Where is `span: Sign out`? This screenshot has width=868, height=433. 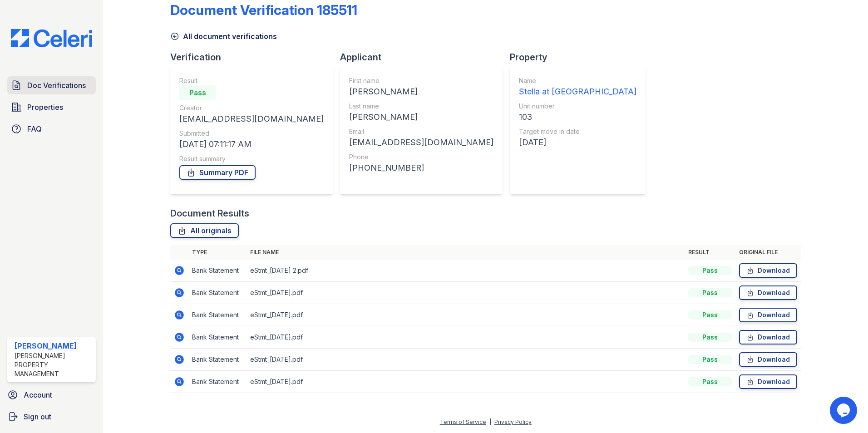 span: Sign out is located at coordinates (37, 416).